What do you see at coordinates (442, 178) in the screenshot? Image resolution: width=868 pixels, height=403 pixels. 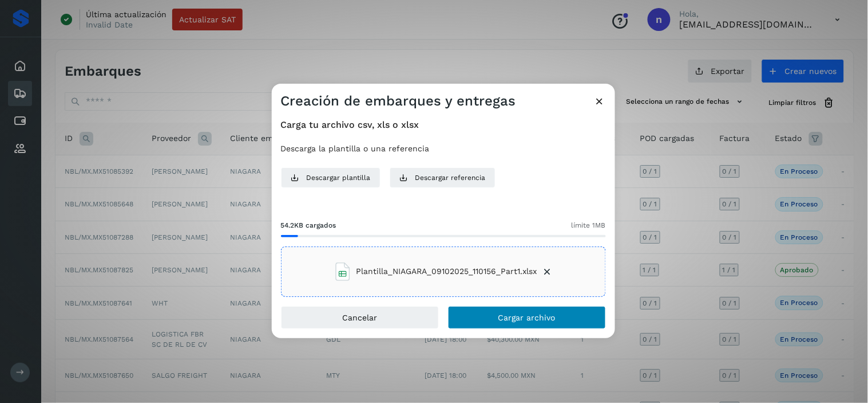 I see `a: Descargar referencia` at bounding box center [442, 178].